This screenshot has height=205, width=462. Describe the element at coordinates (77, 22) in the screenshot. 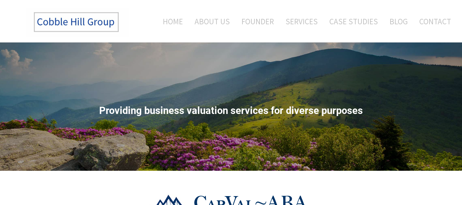

I see `img: The Cobble Hill Group LLC` at that location.